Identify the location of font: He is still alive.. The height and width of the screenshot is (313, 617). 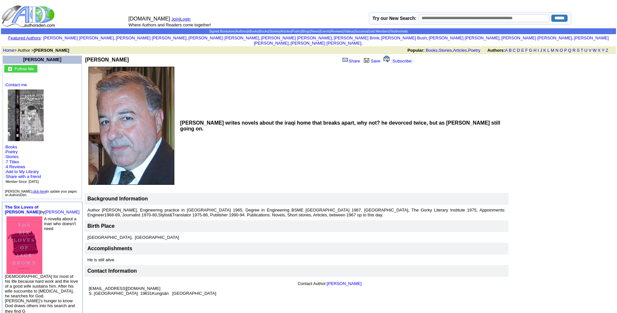
(102, 260).